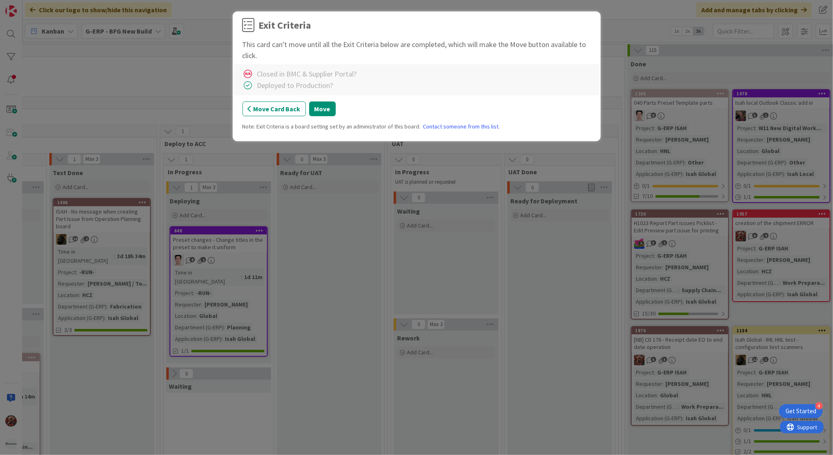 This screenshot has width=833, height=455. What do you see at coordinates (295, 85) in the screenshot?
I see `div: Deployed to Production?` at bounding box center [295, 85].